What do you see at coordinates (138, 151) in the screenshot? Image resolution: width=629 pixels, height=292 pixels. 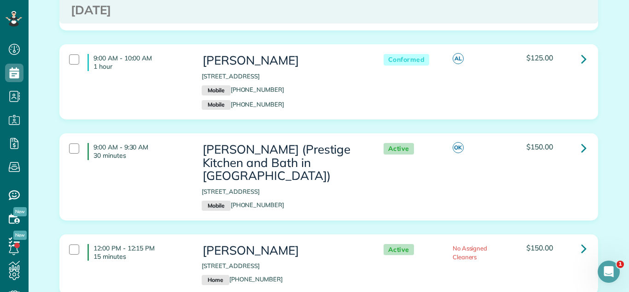 I see `h4: 9:00 AM - 9:30 AM` at bounding box center [138, 151].